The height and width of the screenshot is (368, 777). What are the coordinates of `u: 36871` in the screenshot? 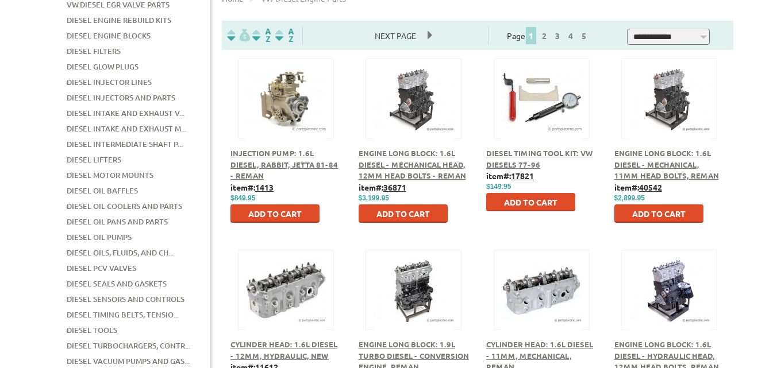 It's located at (395, 187).